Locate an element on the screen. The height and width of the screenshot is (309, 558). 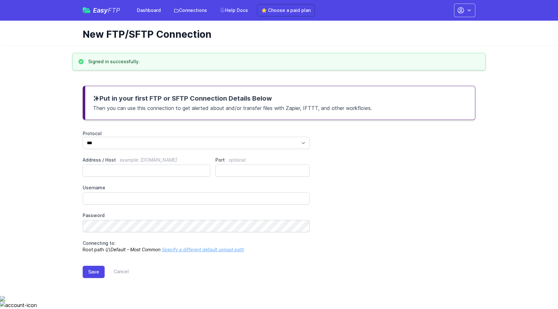
i: Default - Most Common is located at coordinates (135, 250).